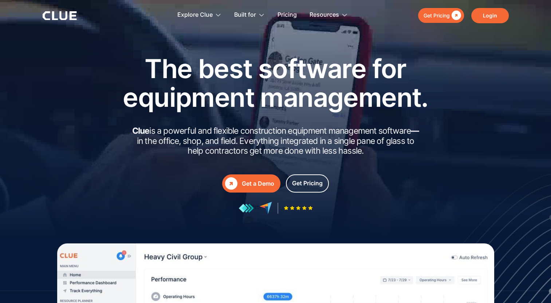 This screenshot has height=303, width=551. What do you see at coordinates (246, 208) in the screenshot?
I see `img: reviews at getapp` at bounding box center [246, 208].